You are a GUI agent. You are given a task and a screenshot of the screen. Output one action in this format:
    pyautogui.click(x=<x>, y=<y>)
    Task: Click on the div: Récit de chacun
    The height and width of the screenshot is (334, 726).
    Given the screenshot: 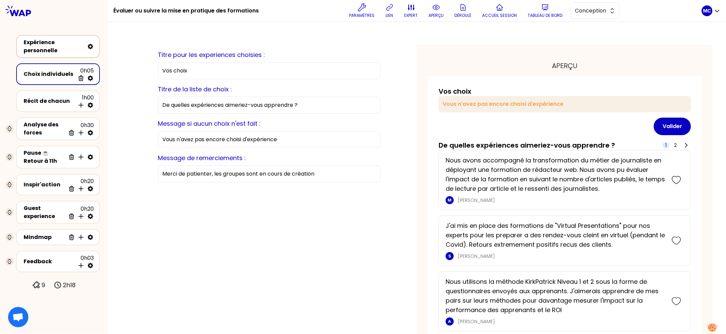 What is the action you would take?
    pyautogui.click(x=49, y=101)
    